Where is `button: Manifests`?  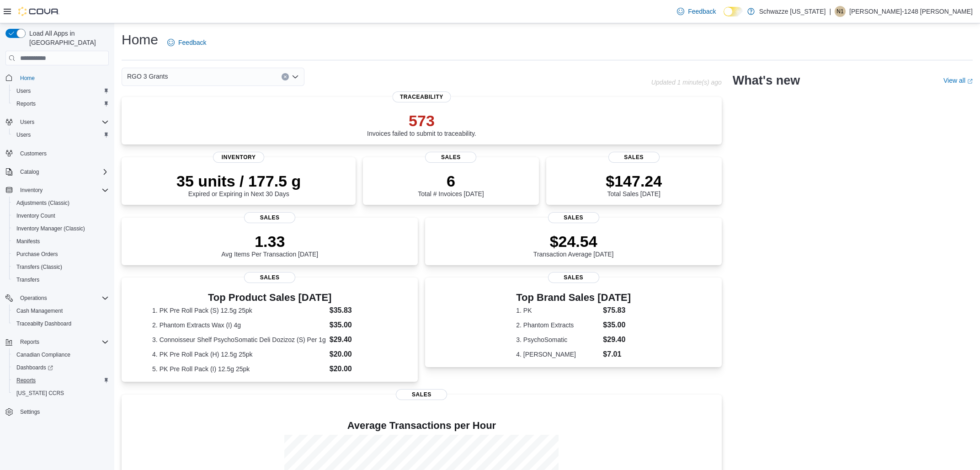 button: Manifests is located at coordinates (61, 241).